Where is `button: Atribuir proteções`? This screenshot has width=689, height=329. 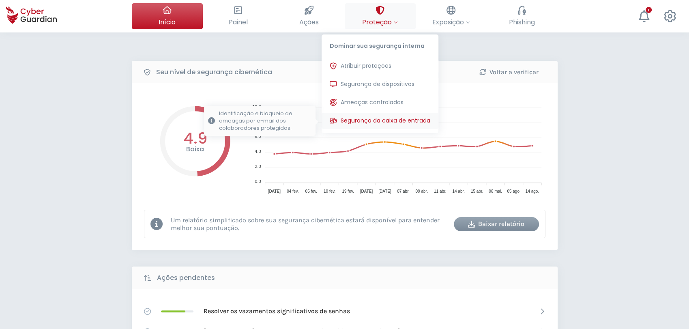
button: Atribuir proteções is located at coordinates (380, 66).